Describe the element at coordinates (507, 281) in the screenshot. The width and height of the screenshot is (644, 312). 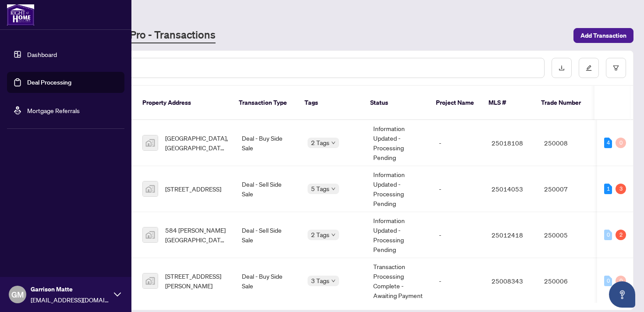
I see `span: 25008343` at that location.